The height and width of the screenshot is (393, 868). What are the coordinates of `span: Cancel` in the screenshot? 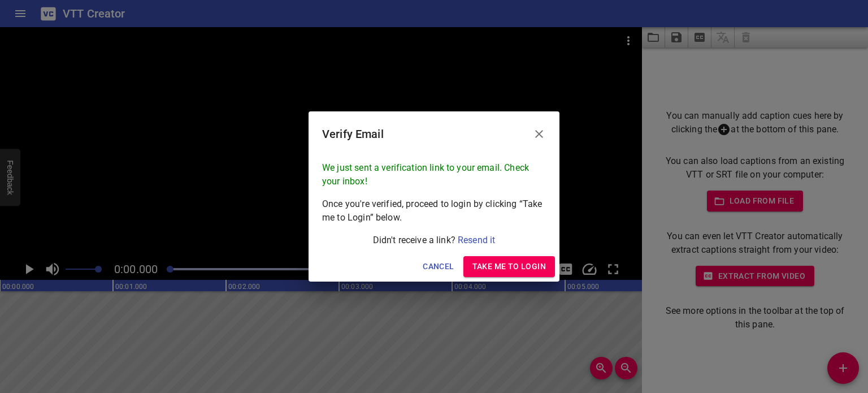 It's located at (438, 267).